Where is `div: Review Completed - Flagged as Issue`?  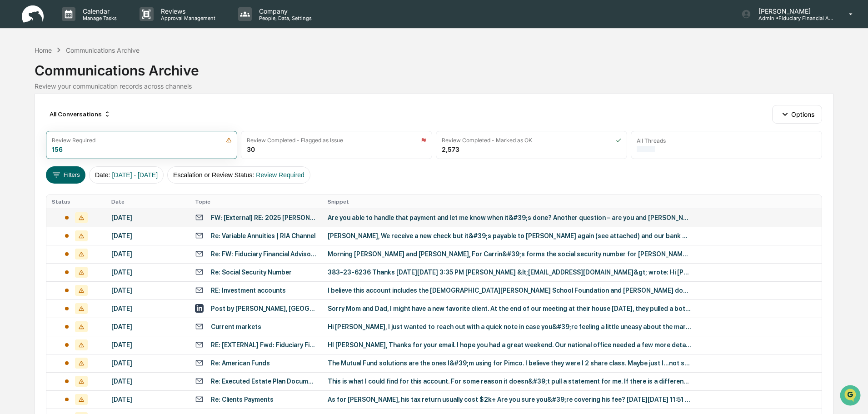 div: Review Completed - Flagged as Issue is located at coordinates (295, 140).